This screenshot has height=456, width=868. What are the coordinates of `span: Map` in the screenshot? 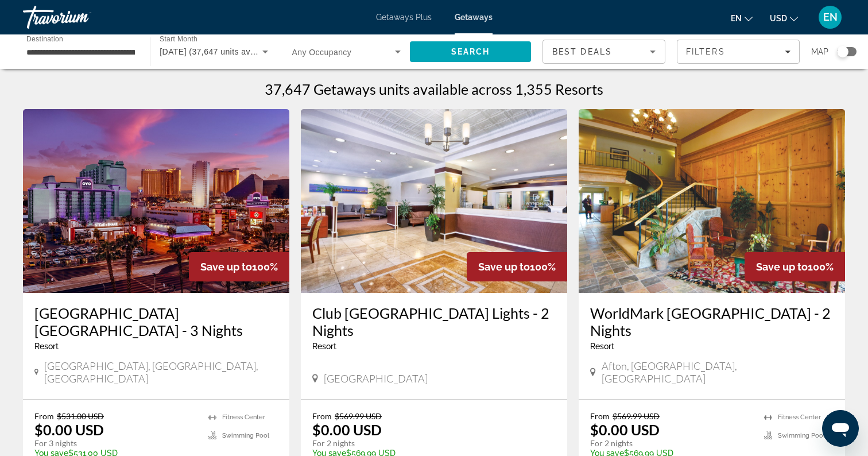 It's located at (820, 51).